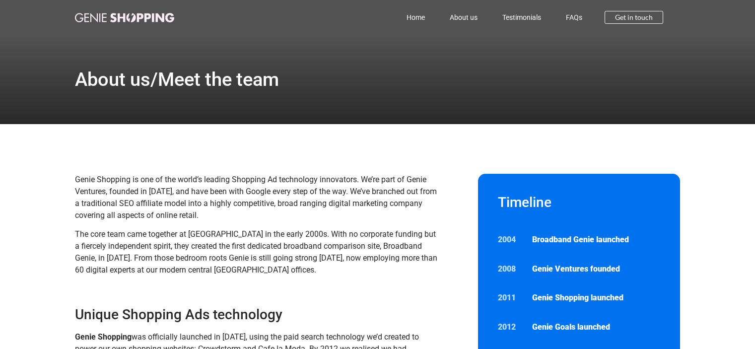  I want to click on h1: About us/Meet the team, so click(177, 79).